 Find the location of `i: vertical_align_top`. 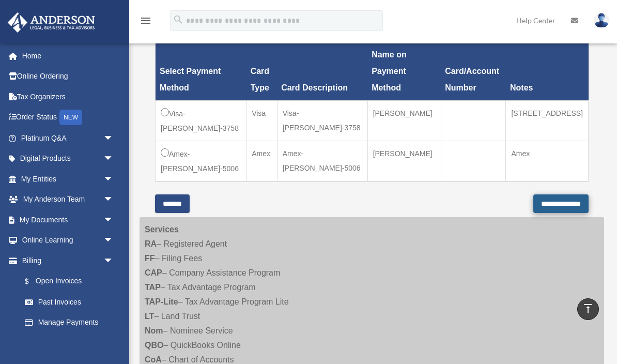

i: vertical_align_top is located at coordinates (588, 309).